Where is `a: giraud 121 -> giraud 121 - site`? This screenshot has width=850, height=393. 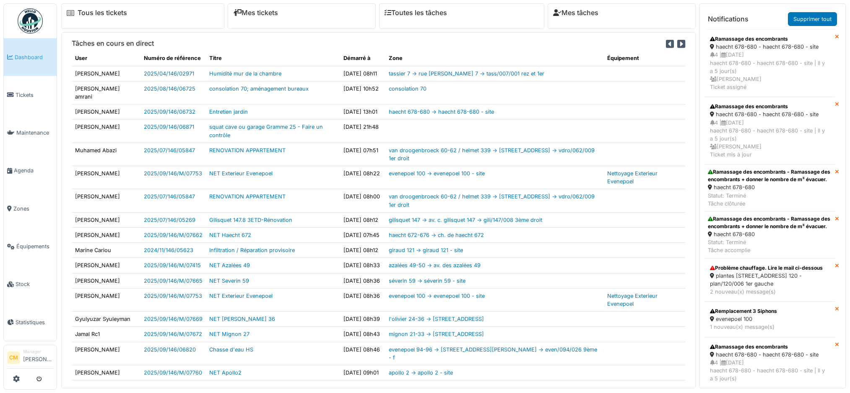
a: giraud 121 -> giraud 121 - site is located at coordinates (426, 250).